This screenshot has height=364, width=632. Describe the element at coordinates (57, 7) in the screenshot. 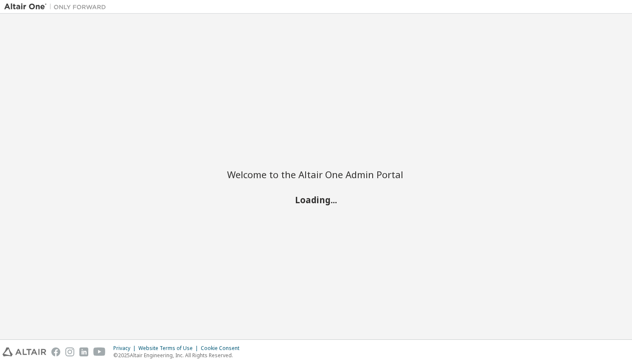

I see `img: Altair One` at that location.